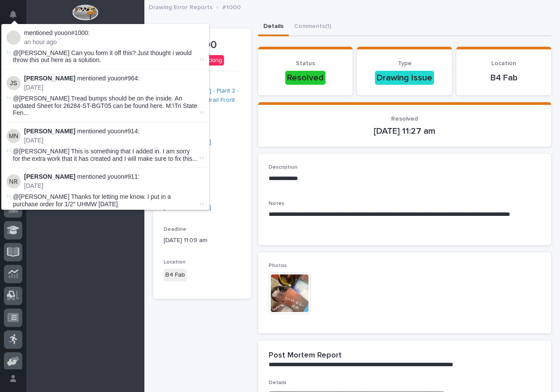 This screenshot has width=560, height=392. What do you see at coordinates (131, 176) in the screenshot?
I see `a: #911` at bounding box center [131, 176].